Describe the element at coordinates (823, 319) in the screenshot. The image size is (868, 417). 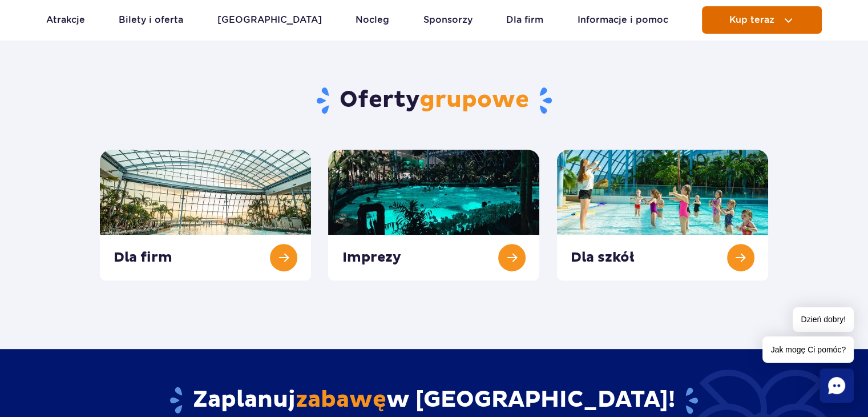
I see `span: Dzień dobry!` at that location.